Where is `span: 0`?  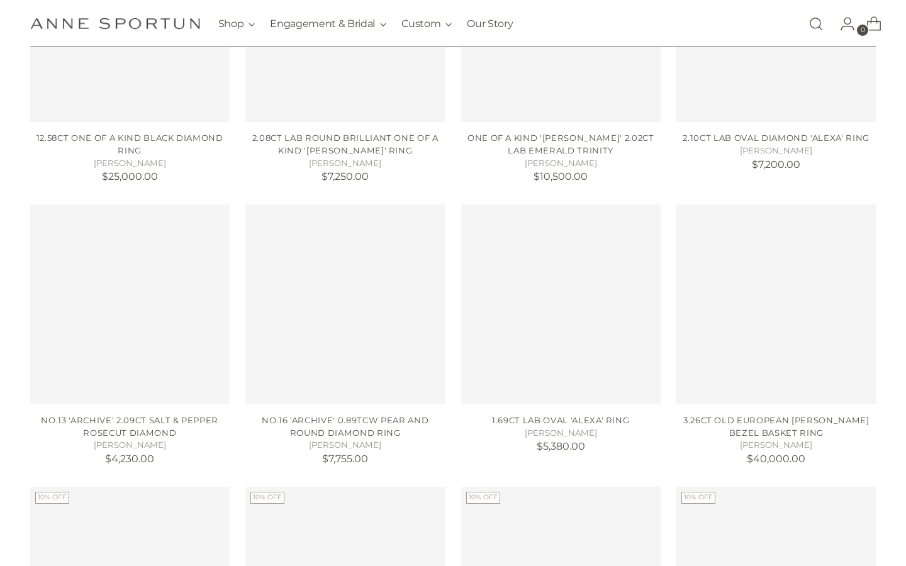 span: 0 is located at coordinates (862, 30).